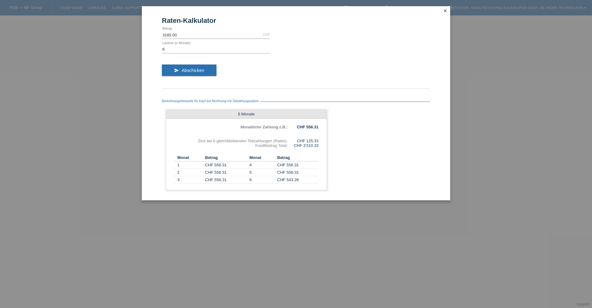  I want to click on h1: Raten-Kalkulator, so click(296, 20).